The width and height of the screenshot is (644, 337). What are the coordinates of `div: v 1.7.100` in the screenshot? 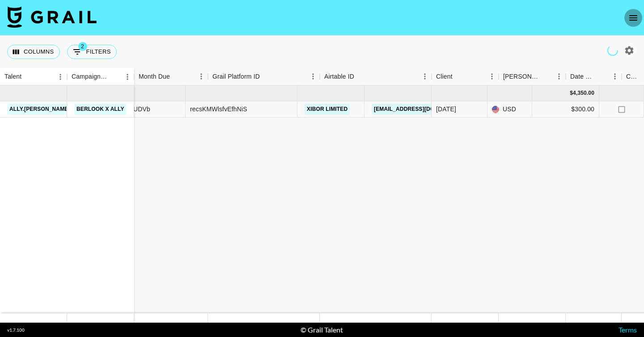 It's located at (16, 329).